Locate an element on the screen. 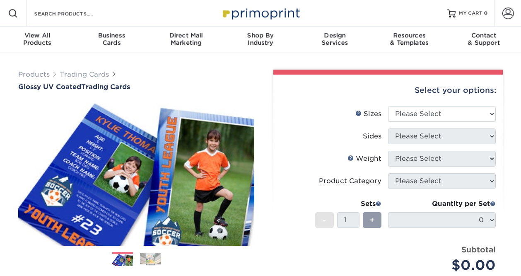 The height and width of the screenshot is (276, 521). strong: Subtotal is located at coordinates (478, 249).